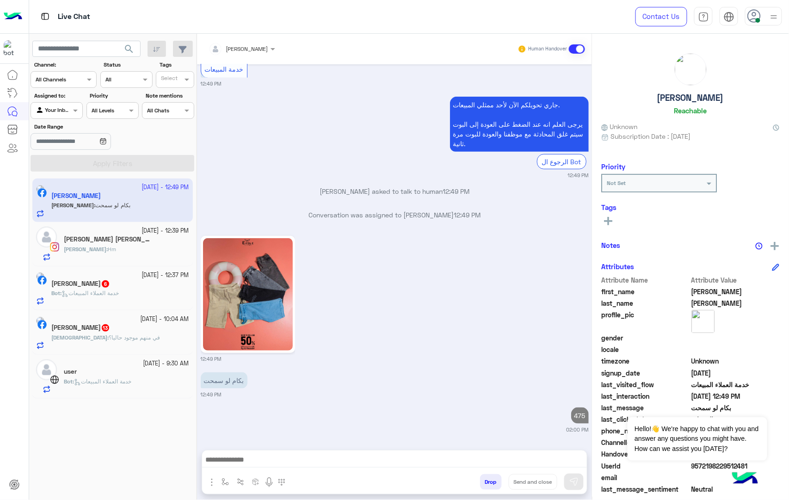 The height and width of the screenshot is (500, 789). Describe the element at coordinates (736, 373) in the screenshot. I see `span: 2025-03-16T10:42:30.107Z` at that location.